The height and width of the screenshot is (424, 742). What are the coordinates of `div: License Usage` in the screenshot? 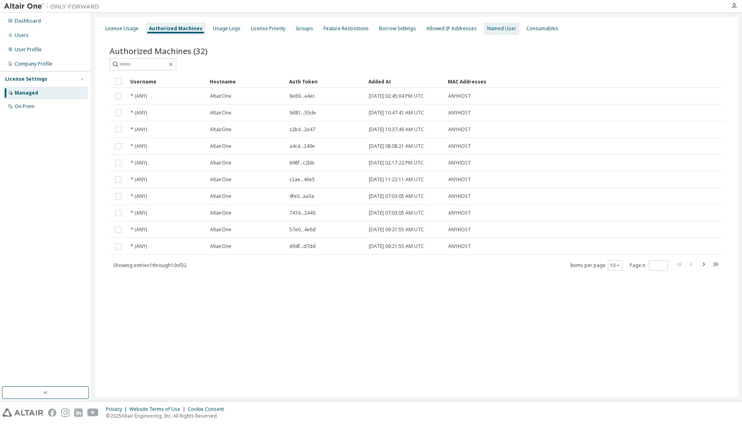 It's located at (122, 29).